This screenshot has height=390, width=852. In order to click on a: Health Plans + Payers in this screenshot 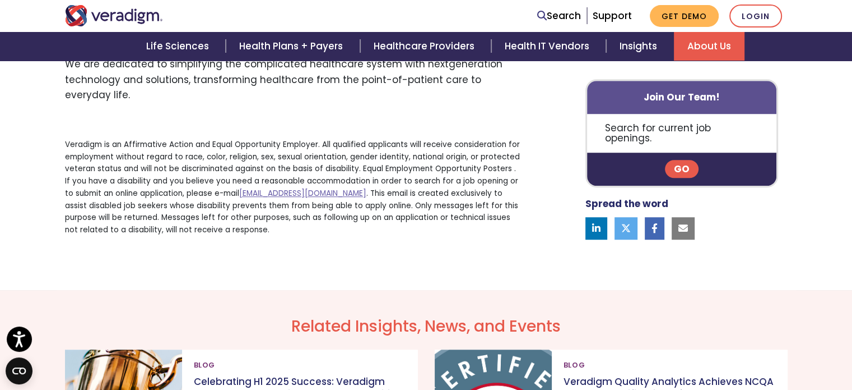, I will do `click(293, 46)`.